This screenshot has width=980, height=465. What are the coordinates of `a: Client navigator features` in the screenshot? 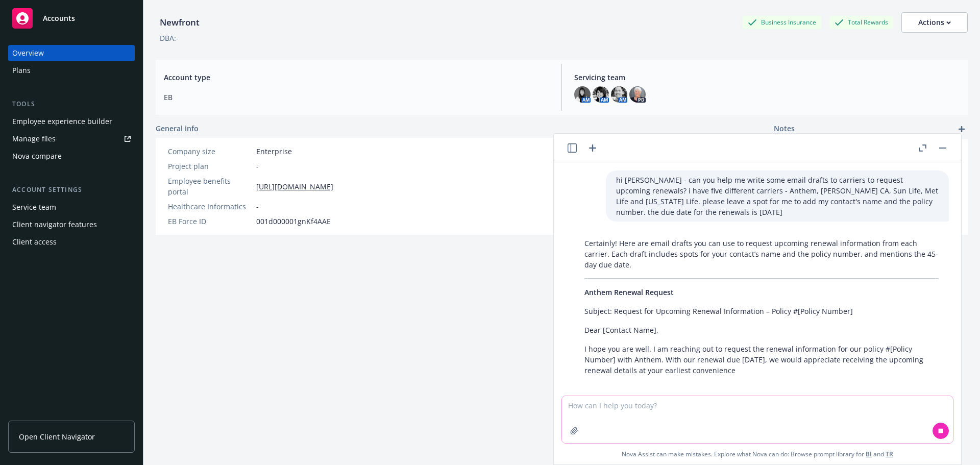 It's located at (72, 225).